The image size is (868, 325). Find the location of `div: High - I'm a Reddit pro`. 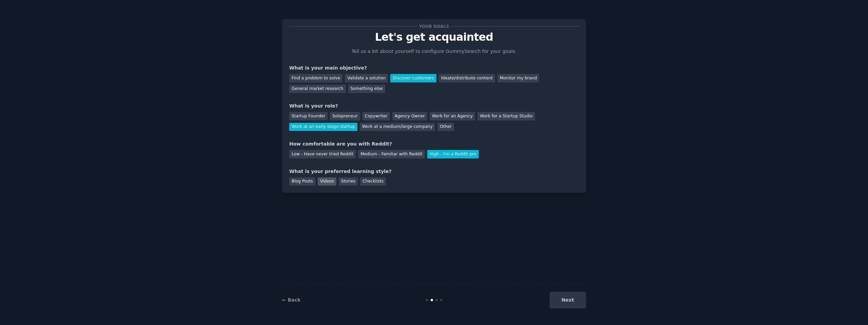

div: High - I'm a Reddit pro is located at coordinates (453, 154).